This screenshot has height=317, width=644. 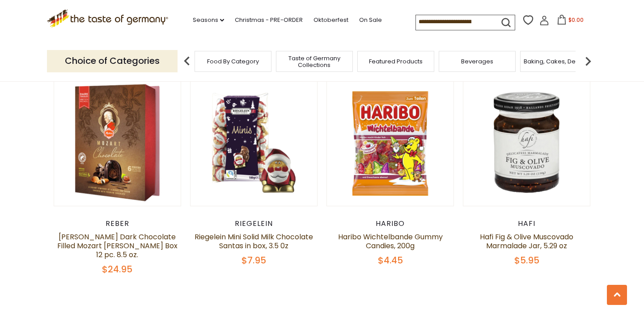 I want to click on a: Hafi Fig & Olive Muscovado Marmalade Jar, 5.29 oz, so click(x=527, y=241).